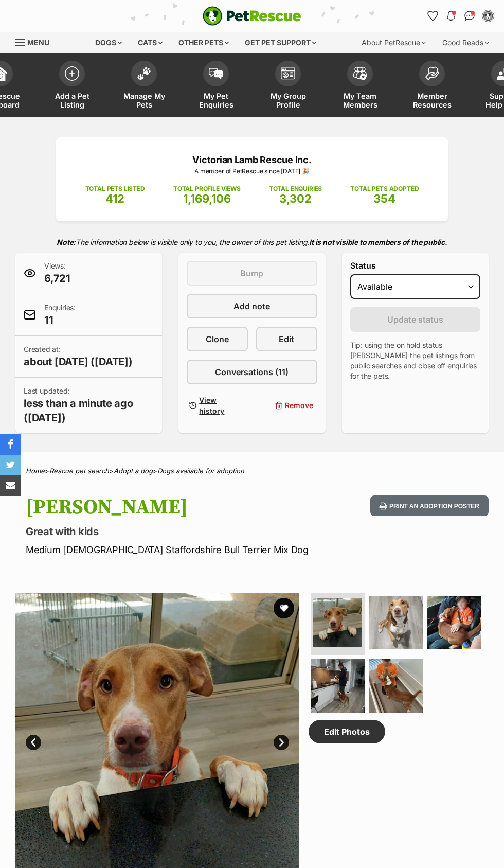  What do you see at coordinates (378, 242) in the screenshot?
I see `strong: It is not visible to members of the public.` at bounding box center [378, 242].